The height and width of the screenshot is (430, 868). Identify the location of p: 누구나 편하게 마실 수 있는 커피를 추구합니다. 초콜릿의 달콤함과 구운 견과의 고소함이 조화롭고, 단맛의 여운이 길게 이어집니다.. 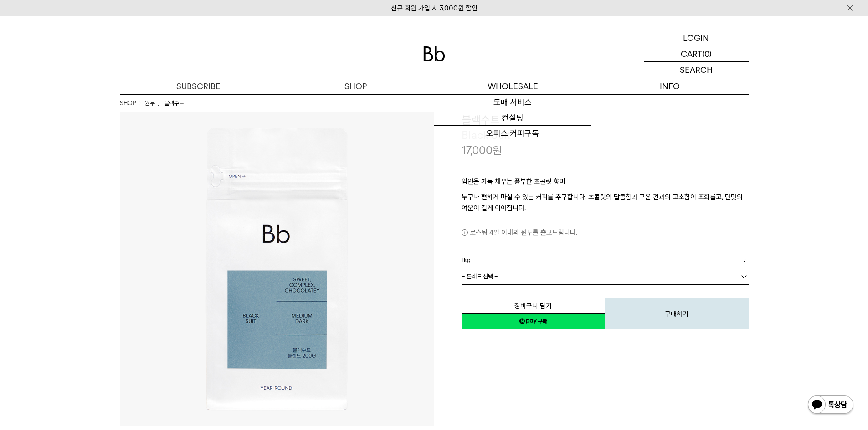
(605, 202).